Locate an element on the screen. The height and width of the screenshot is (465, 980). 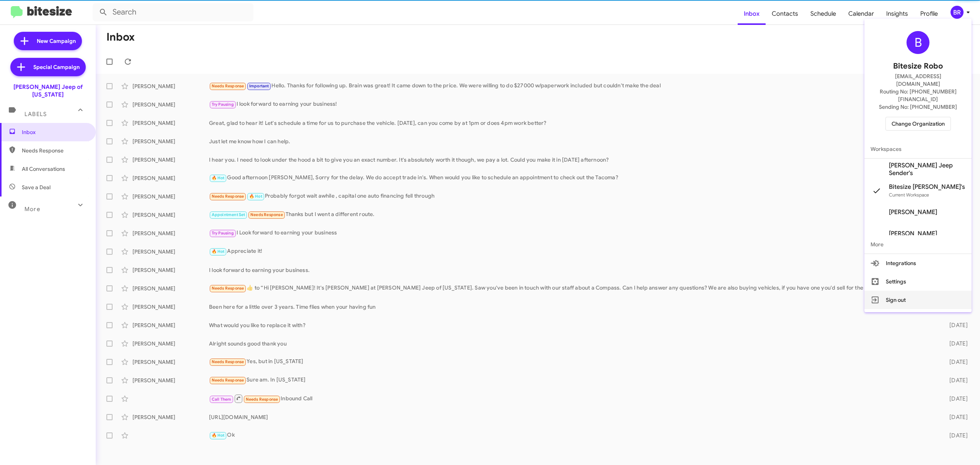
button: Change Organization is located at coordinates (919, 123).